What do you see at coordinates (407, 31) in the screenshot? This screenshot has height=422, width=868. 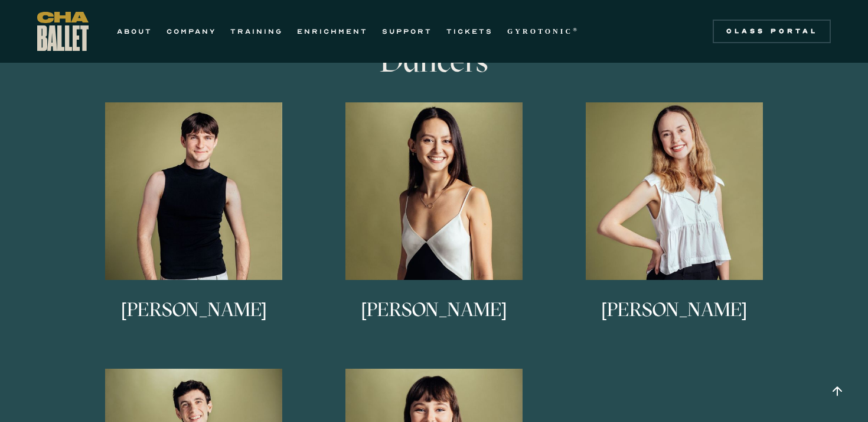 I see `a: SUPPORT` at bounding box center [407, 31].